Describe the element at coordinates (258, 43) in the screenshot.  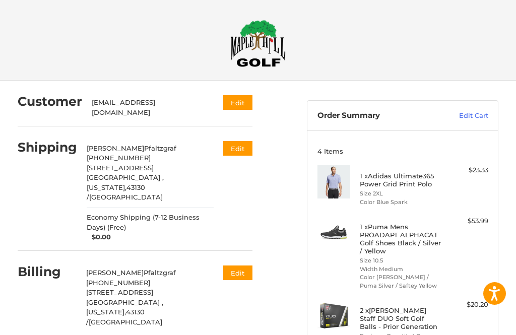
I see `img: Maple Hill Golf` at that location.